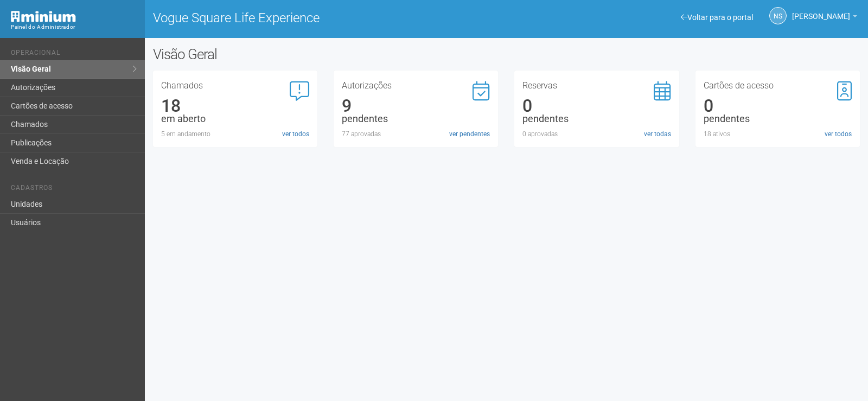  I want to click on div: 18, so click(235, 106).